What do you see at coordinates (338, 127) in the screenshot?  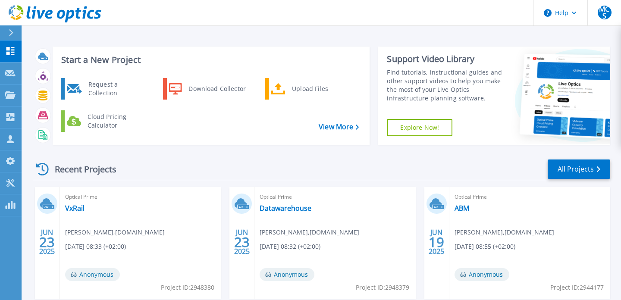 I see `a: View More` at bounding box center [338, 127].